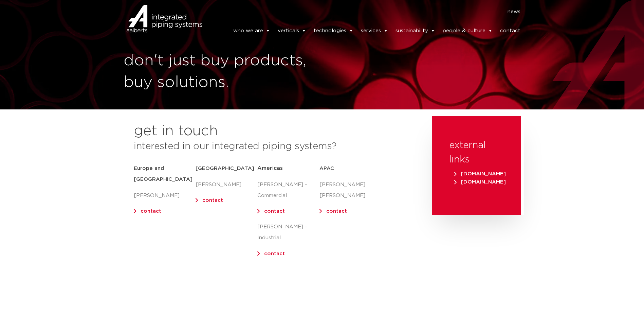 The height and width of the screenshot is (314, 644). I want to click on nav: Menu, so click(367, 12).